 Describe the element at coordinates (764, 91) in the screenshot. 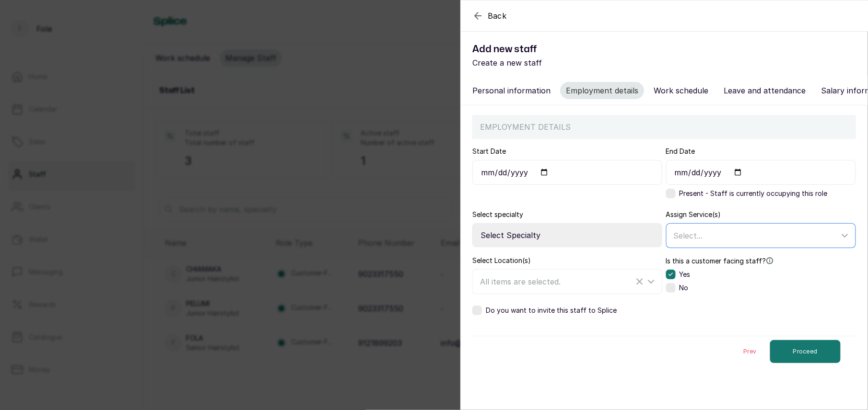

I see `button: Leave and attendance` at that location.